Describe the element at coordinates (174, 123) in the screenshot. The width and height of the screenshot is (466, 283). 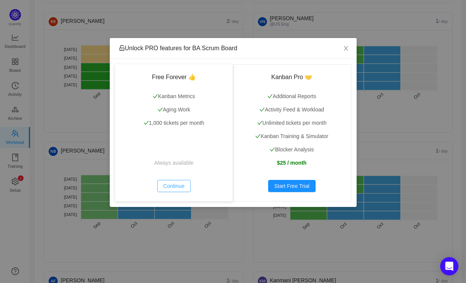
I see `span: 1,000 tickets per month` at that location.